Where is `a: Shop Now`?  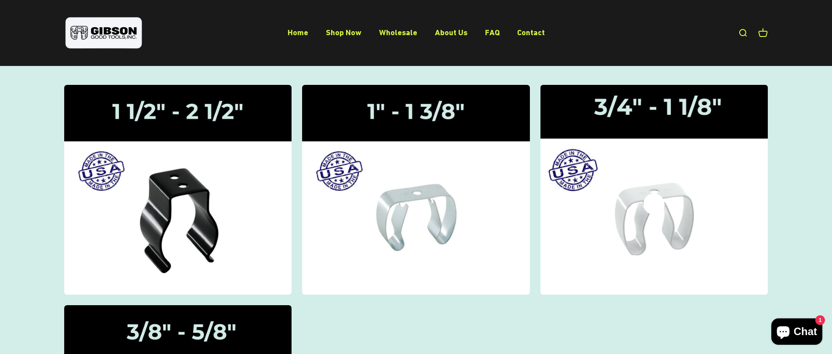
a: Shop Now is located at coordinates (344, 32).